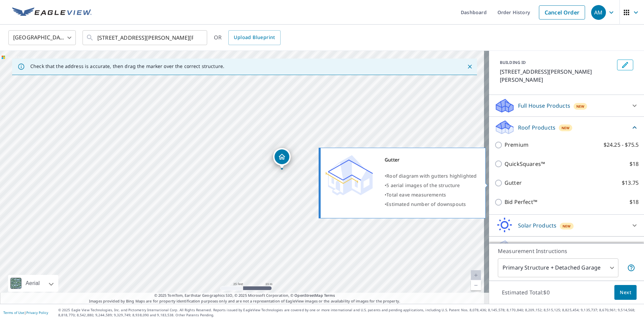 This screenshot has height=321, width=644. I want to click on p: $24.25 - $75.5, so click(621, 145).